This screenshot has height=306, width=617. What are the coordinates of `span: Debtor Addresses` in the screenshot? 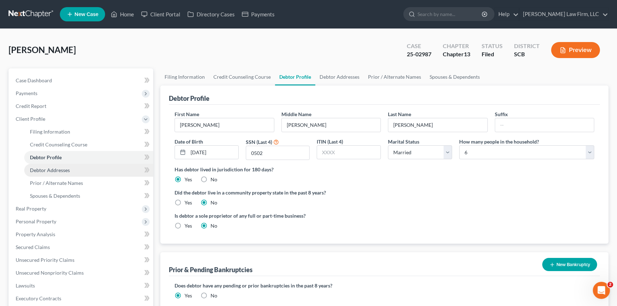 It's located at (50, 170).